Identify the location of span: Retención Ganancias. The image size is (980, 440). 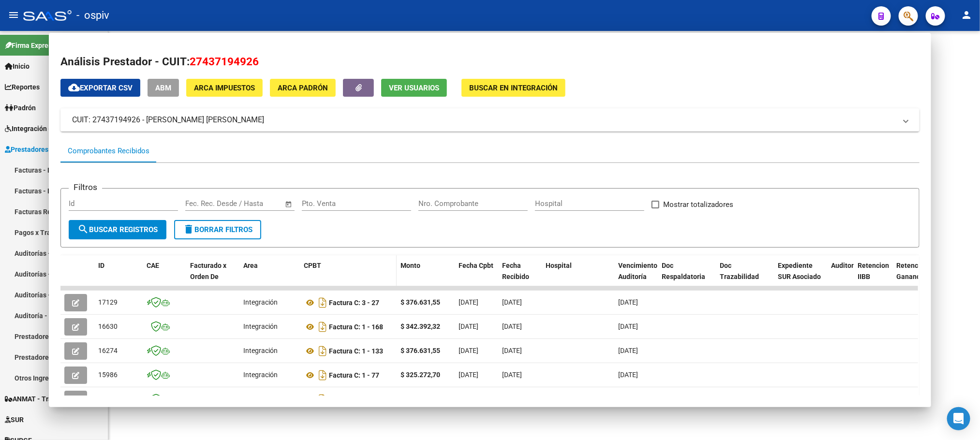
(913, 271).